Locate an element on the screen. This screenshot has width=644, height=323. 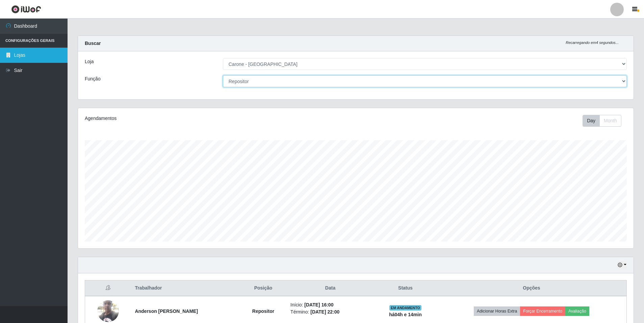
th: Data is located at coordinates (330, 288).